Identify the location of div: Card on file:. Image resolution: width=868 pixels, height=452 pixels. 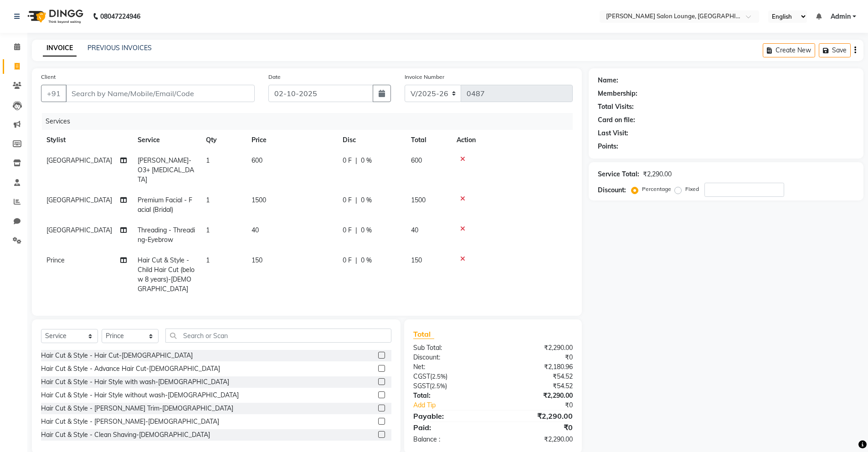
(616, 120).